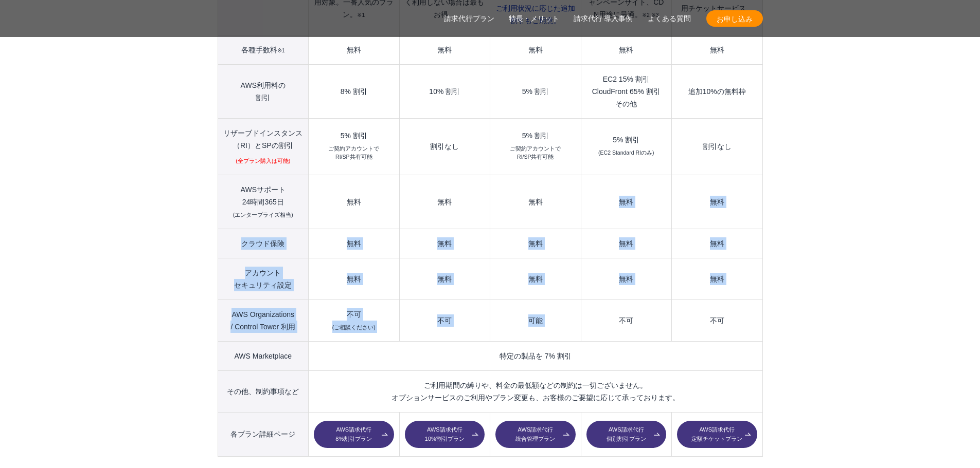 This screenshot has height=468, width=980. I want to click on td: 5% 割引, so click(535, 91).